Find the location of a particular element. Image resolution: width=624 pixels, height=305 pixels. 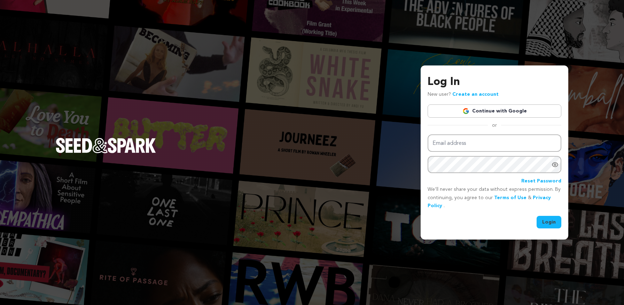

p: We’ll never share your data without express permission. By continuing, you agree to our & . is located at coordinates (494, 198).